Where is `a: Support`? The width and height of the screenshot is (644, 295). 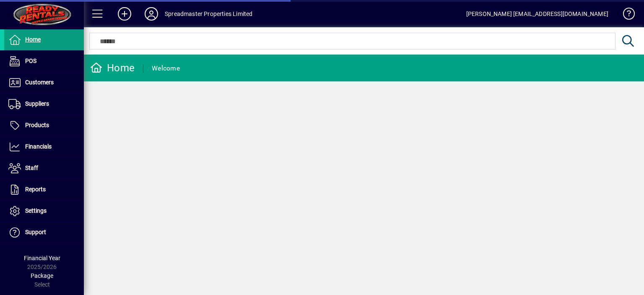
a: Support is located at coordinates (44, 232).